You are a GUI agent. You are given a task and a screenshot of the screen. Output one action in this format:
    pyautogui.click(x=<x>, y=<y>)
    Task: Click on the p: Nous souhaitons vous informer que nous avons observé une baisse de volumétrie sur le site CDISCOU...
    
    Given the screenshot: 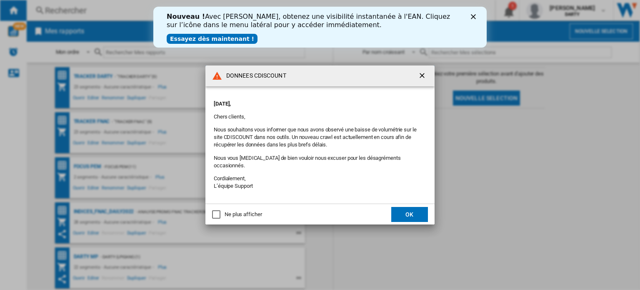 What is the action you would take?
    pyautogui.click(x=320, y=137)
    